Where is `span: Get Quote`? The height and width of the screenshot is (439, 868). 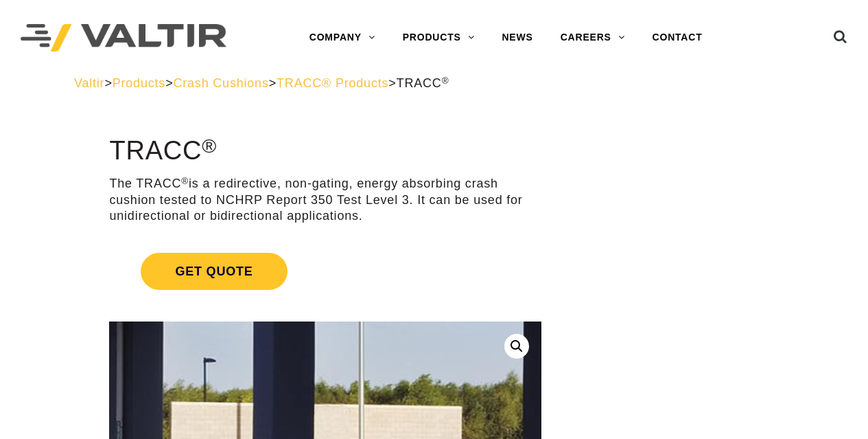
span: Get Quote is located at coordinates (214, 271).